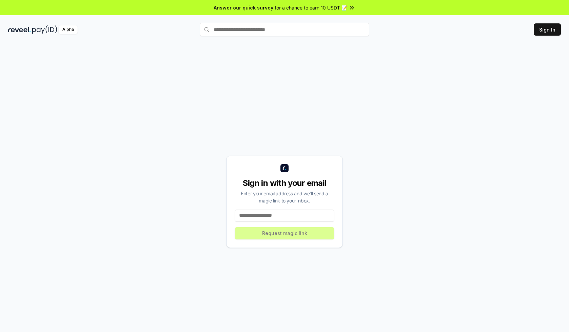 This screenshot has width=569, height=332. I want to click on img: logo_small, so click(285, 168).